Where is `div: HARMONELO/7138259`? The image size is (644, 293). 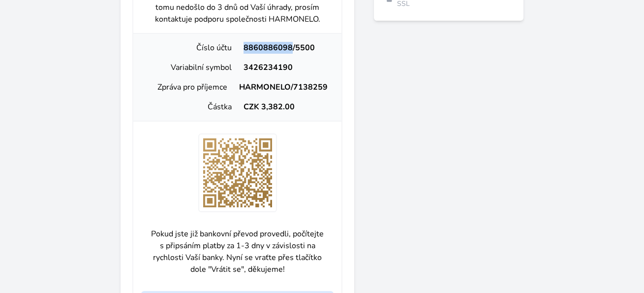
div: HARMONELO/7138259 is located at coordinates (283, 87).